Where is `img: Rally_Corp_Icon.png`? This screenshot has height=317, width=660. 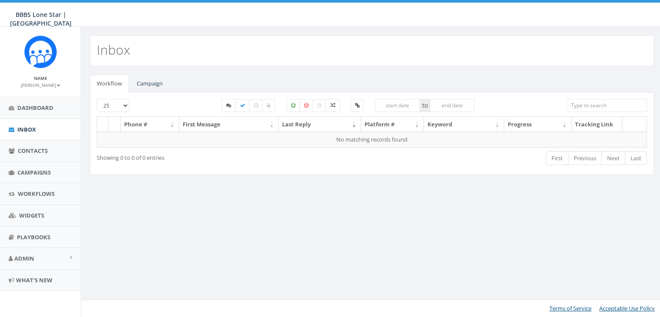
img: Rally_Corp_Icon.png is located at coordinates (40, 52).